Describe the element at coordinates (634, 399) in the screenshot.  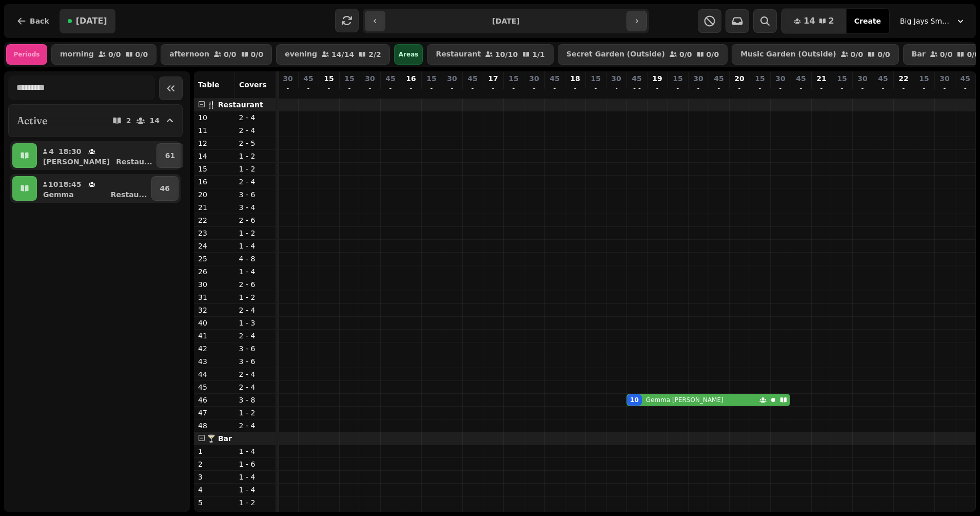
I see `div: 10` at that location.